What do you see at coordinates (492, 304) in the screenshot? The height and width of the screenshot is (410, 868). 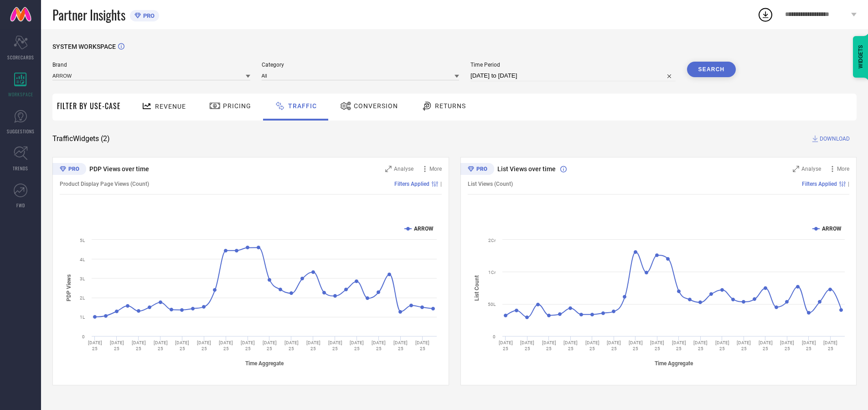 I see `text: 50L` at bounding box center [492, 304].